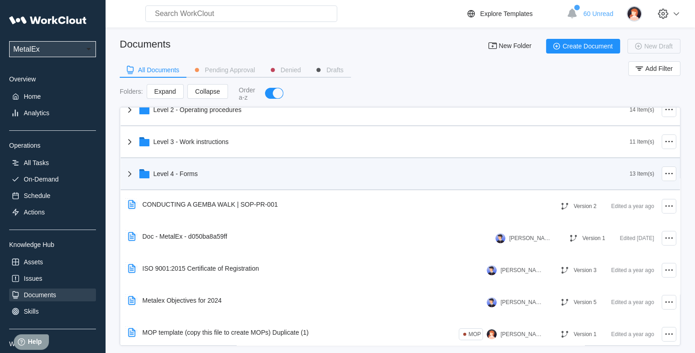 The height and width of the screenshot is (353, 695). Describe the element at coordinates (53, 96) in the screenshot. I see `a: Home` at that location.